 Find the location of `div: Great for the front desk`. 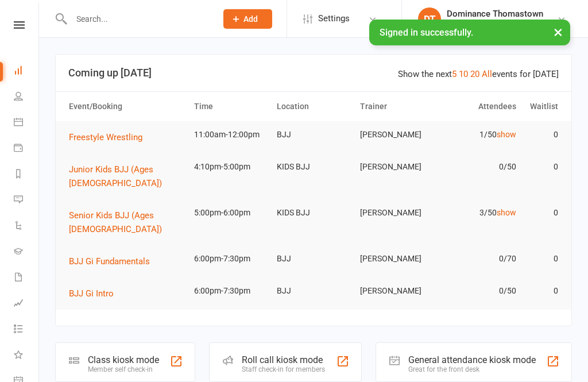

div: Great for the front desk is located at coordinates (472, 369).